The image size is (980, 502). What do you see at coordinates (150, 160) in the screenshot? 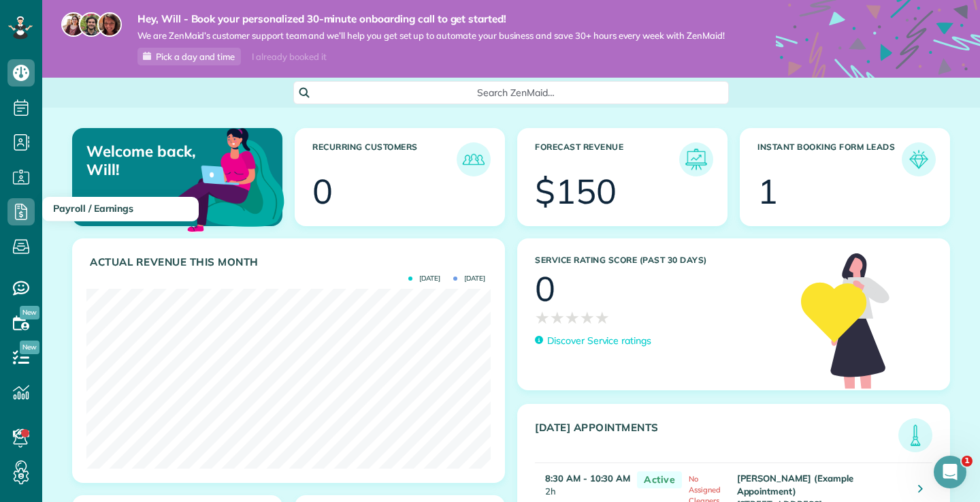
I see `p: Welcome back, Will!` at bounding box center [150, 160].